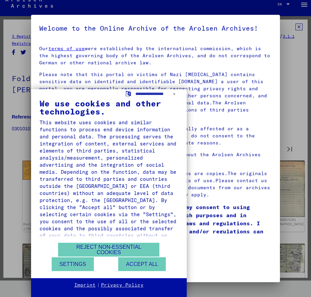 This screenshot has height=297, width=311. What do you see at coordinates (85, 286) in the screenshot?
I see `a: Imprint` at bounding box center [85, 286].